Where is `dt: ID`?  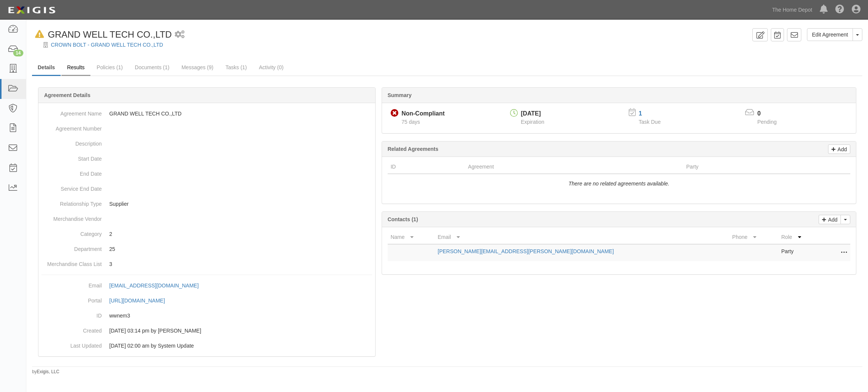 dt: ID is located at coordinates (72, 314).